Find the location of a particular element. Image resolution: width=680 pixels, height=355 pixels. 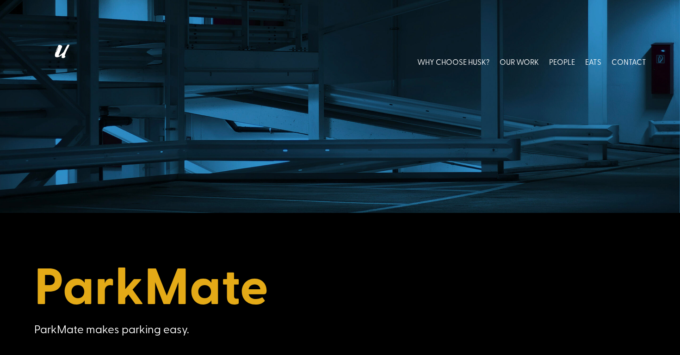

a: CONTACT is located at coordinates (628, 61).